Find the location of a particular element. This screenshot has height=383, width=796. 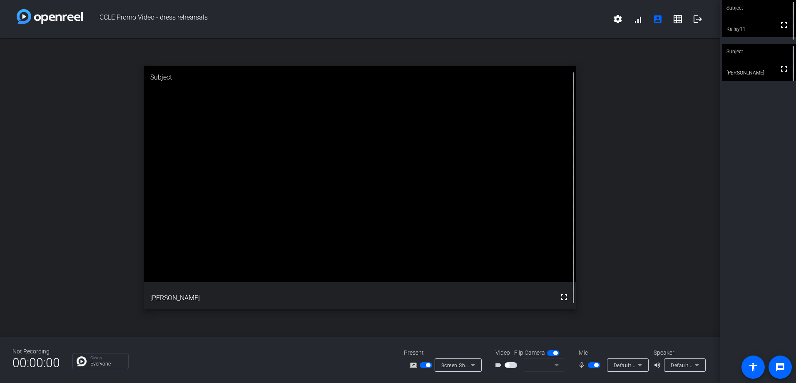

p: Everyone is located at coordinates (107, 364).